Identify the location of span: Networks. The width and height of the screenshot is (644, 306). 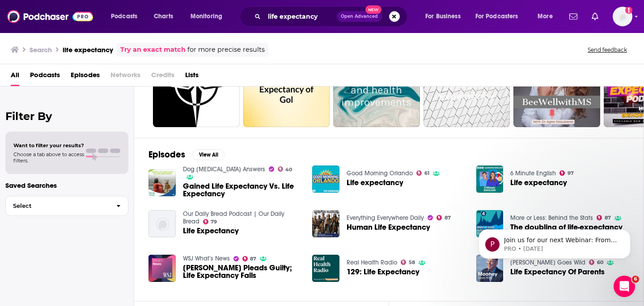
(125, 77).